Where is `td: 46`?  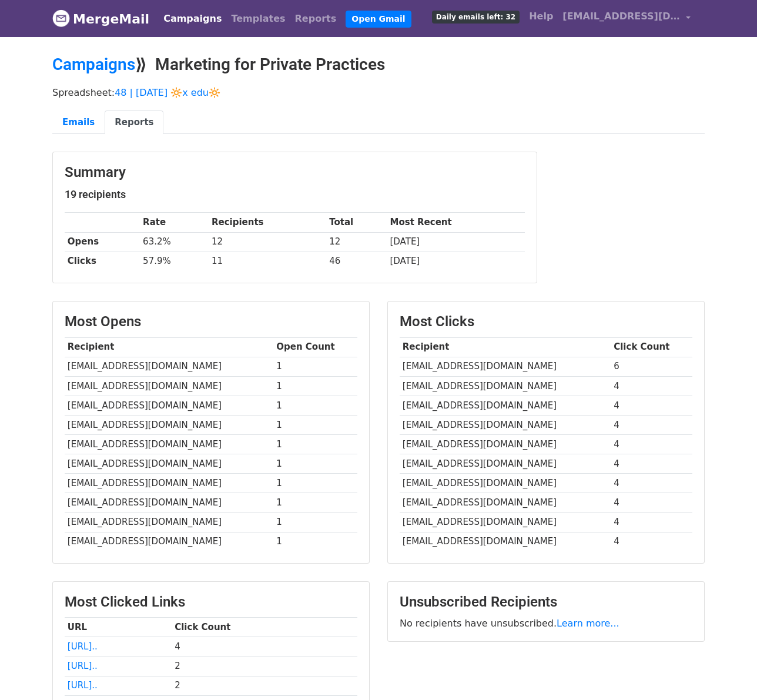
td: 46 is located at coordinates (356, 261).